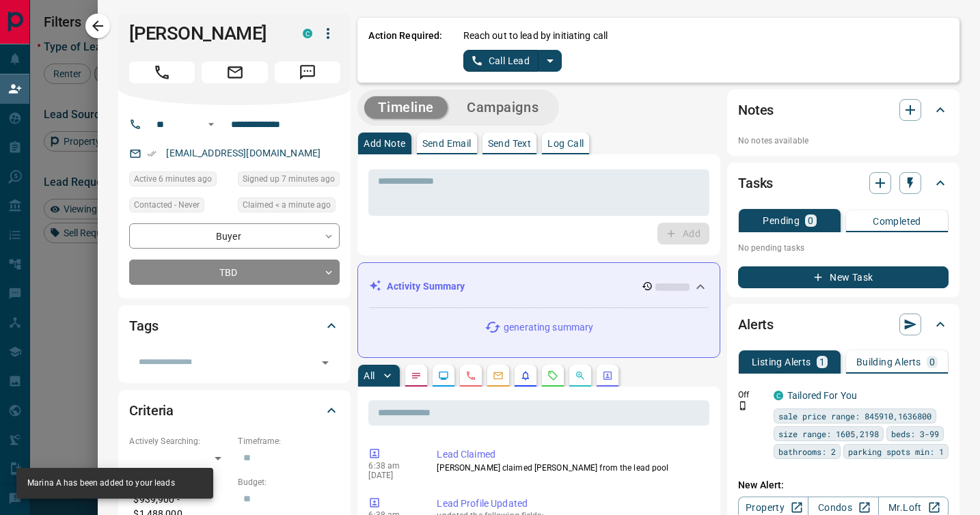 This screenshot has width=980, height=515. Describe the element at coordinates (580, 375) in the screenshot. I see `svg: Opportunities` at that location.